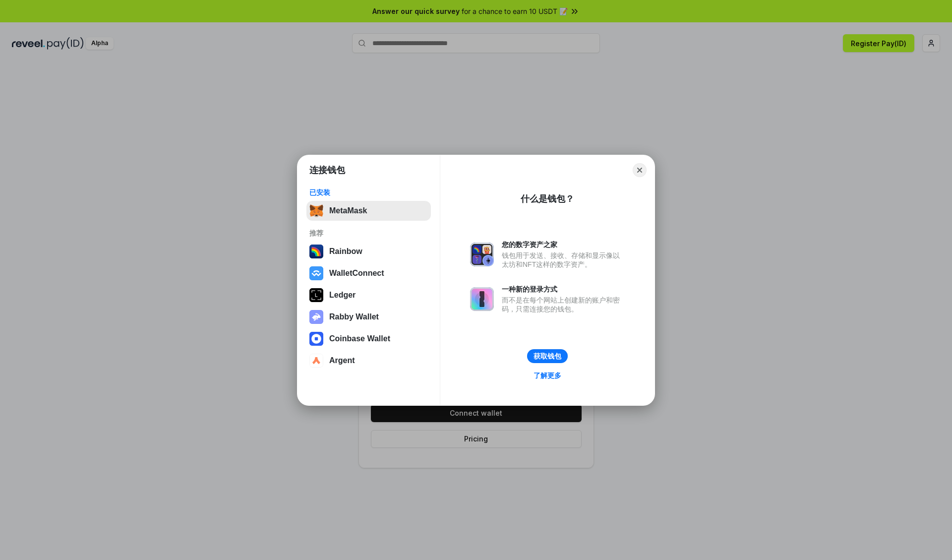  I want to click on div: Rabby Wallet, so click(354, 317).